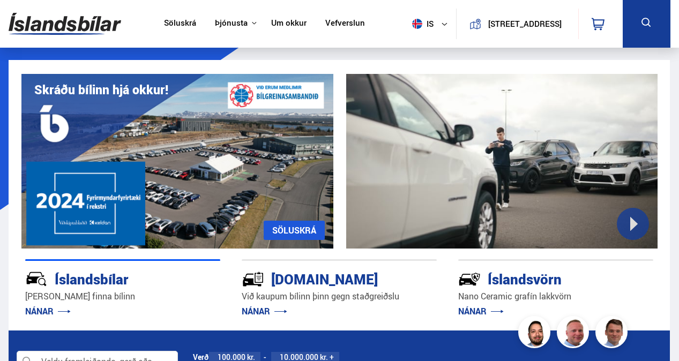 The height and width of the screenshot is (361, 679). Describe the element at coordinates (575, 334) in the screenshot. I see `img: siFngHWaQ9KaOqBr.png` at that location.